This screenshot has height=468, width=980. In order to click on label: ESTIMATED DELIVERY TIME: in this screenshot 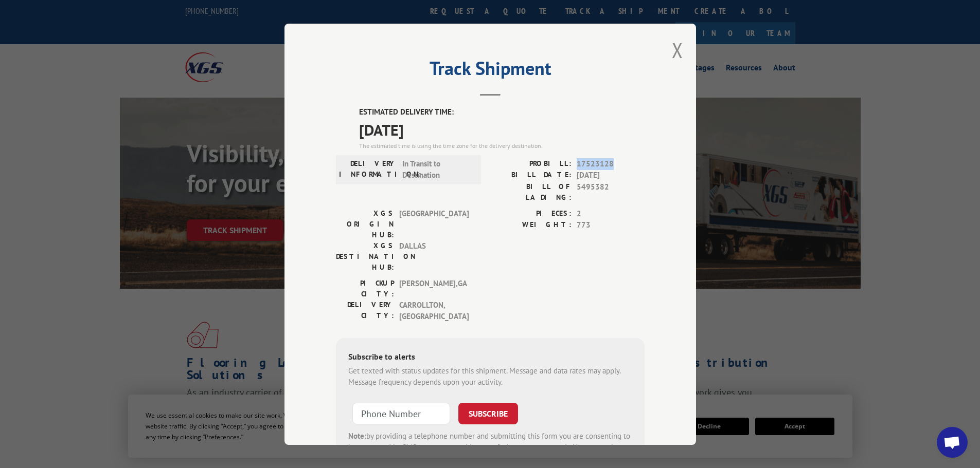, I will do `click(501, 112)`.